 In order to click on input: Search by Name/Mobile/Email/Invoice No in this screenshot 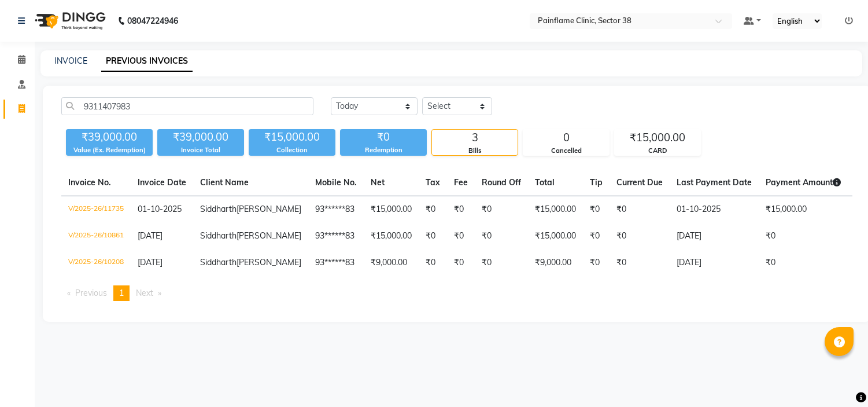, I will do `click(187, 106)`.